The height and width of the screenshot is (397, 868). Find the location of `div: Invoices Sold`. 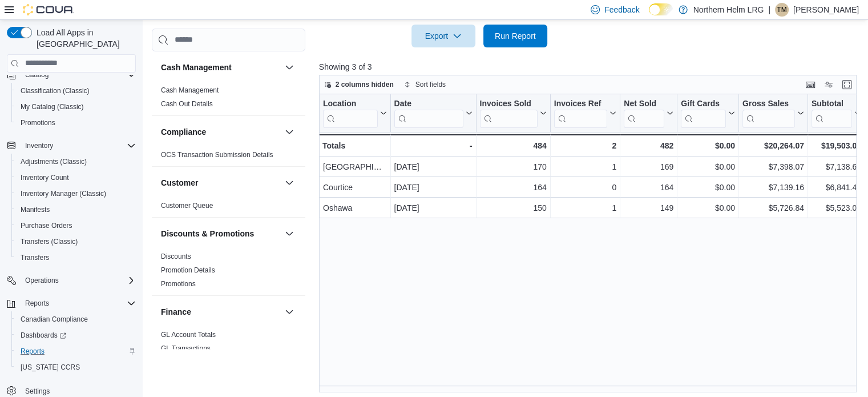

div: Invoices Sold is located at coordinates (507, 113).